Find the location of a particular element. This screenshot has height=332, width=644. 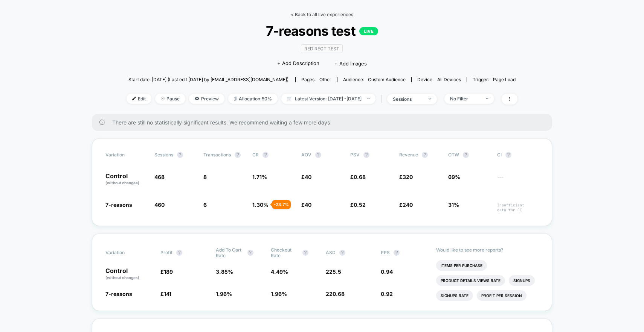

span: CI is located at coordinates (518, 155).